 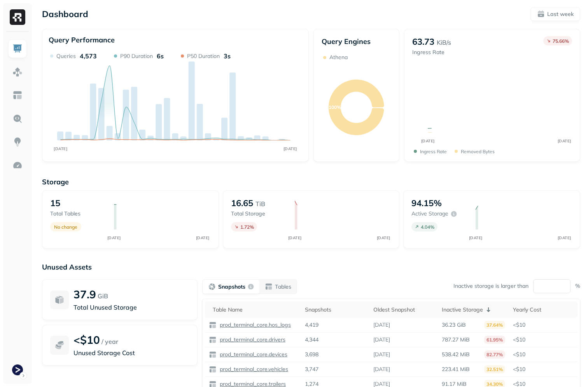 What do you see at coordinates (311, 369) in the screenshot?
I see `p: 3,747` at bounding box center [311, 369].